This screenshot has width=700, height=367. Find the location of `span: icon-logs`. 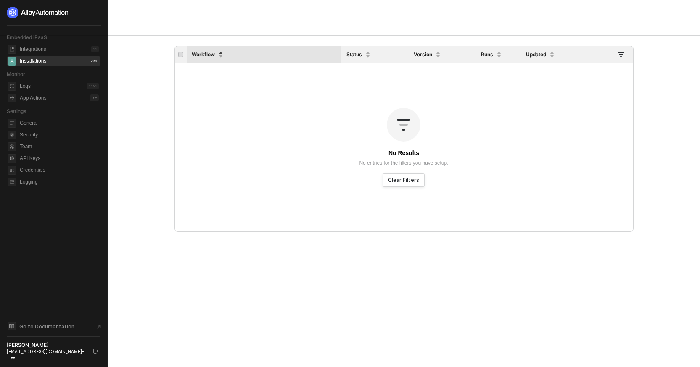

span: icon-logs is located at coordinates (12, 86).